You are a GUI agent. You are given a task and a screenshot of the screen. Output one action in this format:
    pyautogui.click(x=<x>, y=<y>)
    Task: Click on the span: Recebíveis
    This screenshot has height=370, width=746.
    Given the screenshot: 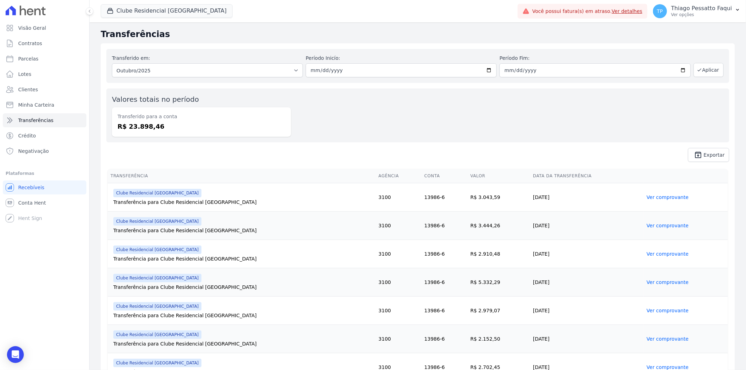 What is the action you would take?
    pyautogui.click(x=31, y=187)
    